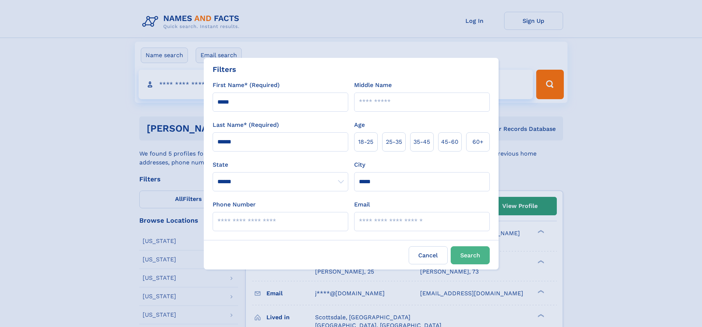 Image resolution: width=702 pixels, height=327 pixels. Describe the element at coordinates (360, 165) in the screenshot. I see `label: City` at that location.